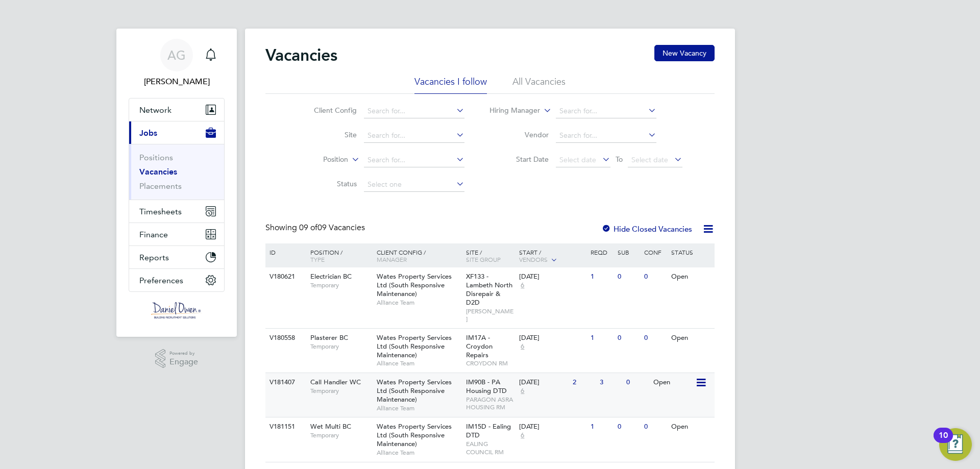 This screenshot has height=469, width=980. I want to click on a: Vacancies, so click(158, 172).